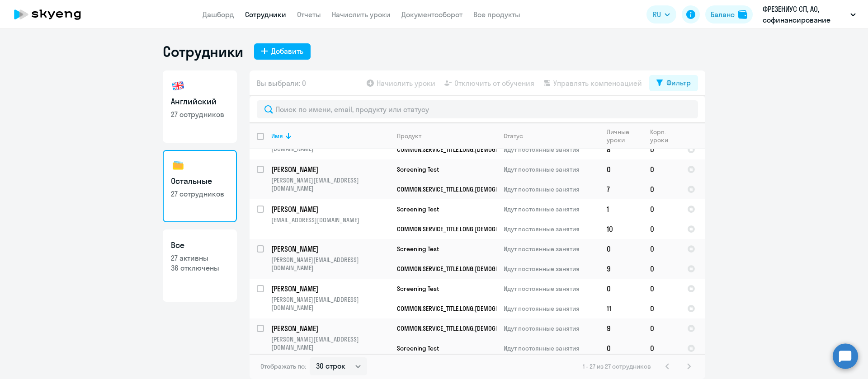  What do you see at coordinates (621, 308) in the screenshot?
I see `td: 11` at bounding box center [621, 308].